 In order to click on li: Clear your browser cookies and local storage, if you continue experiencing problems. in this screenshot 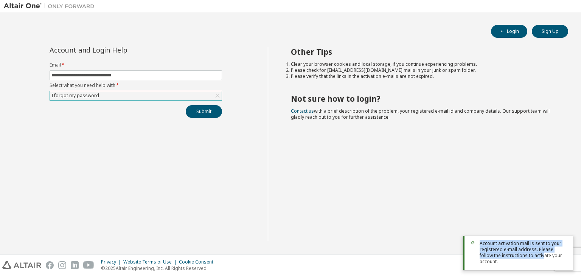, I will do `click(423, 64)`.